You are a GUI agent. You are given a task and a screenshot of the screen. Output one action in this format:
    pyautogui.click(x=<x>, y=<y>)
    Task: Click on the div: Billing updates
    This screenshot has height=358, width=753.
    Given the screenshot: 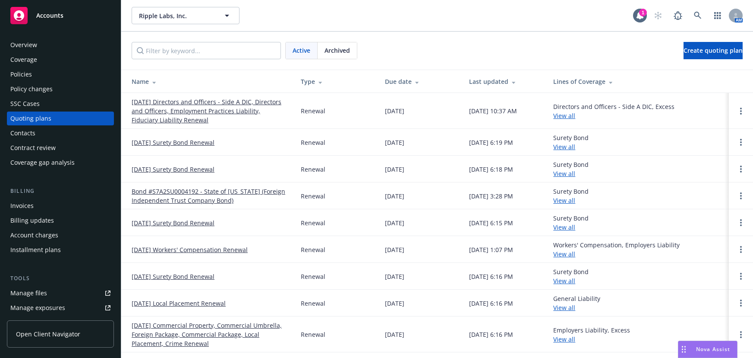 What is the action you would take?
    pyautogui.click(x=32, y=220)
    